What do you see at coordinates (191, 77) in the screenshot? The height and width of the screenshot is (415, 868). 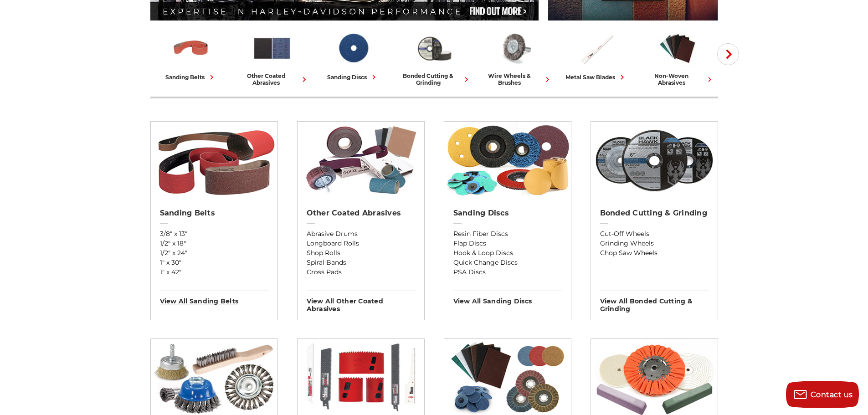 I see `div: sanding belts` at bounding box center [191, 77].